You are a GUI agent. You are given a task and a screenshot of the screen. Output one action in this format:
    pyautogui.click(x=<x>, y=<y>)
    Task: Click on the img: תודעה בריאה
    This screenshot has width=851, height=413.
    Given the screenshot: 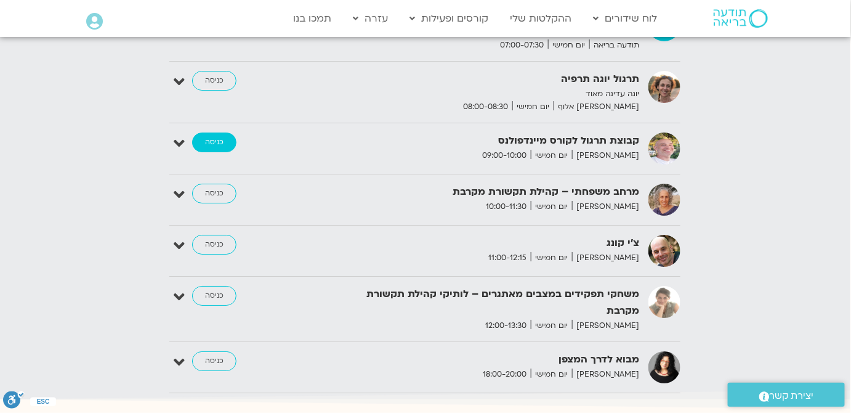 What is the action you would take?
    pyautogui.click(x=741, y=18)
    